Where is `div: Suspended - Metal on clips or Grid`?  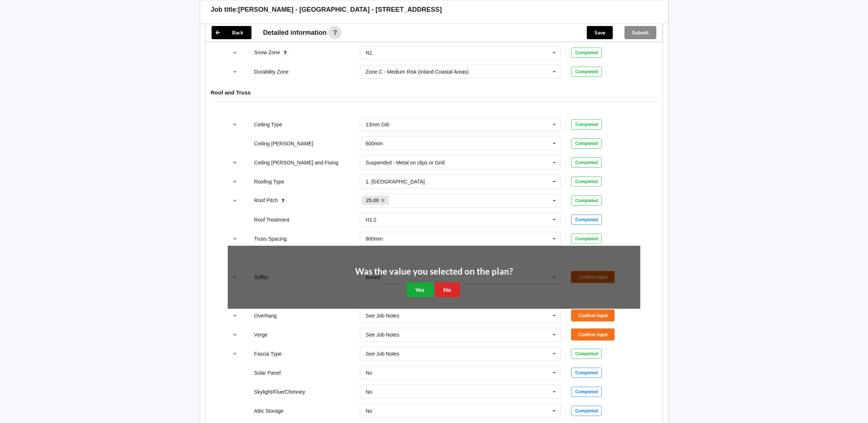 div: Suspended - Metal on clips or Grid is located at coordinates (405, 162).